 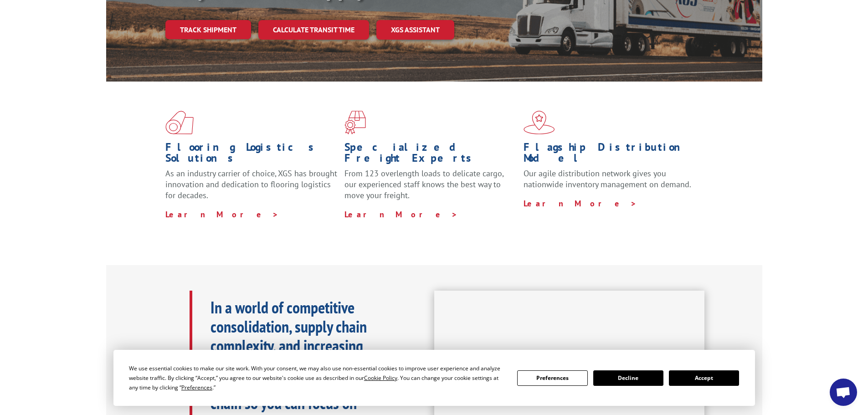 What do you see at coordinates (628, 378) in the screenshot?
I see `button: Decline` at bounding box center [628, 378].